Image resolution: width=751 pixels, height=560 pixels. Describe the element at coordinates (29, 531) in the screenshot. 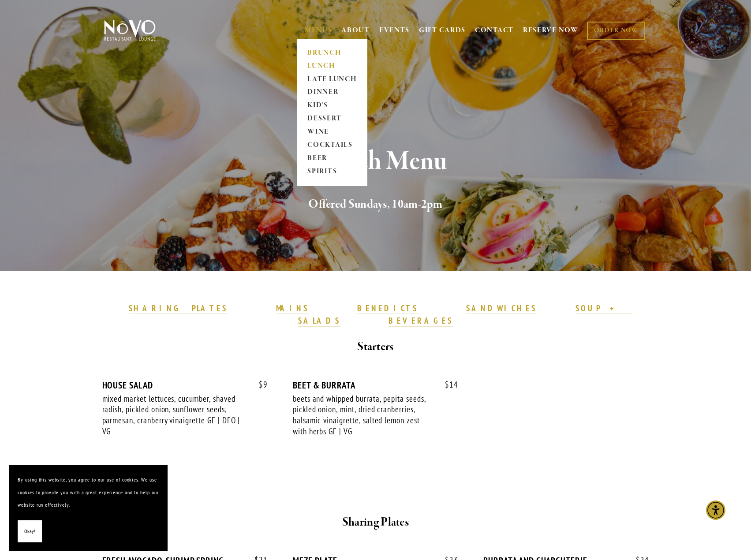

I see `button: Okay!` at that location.